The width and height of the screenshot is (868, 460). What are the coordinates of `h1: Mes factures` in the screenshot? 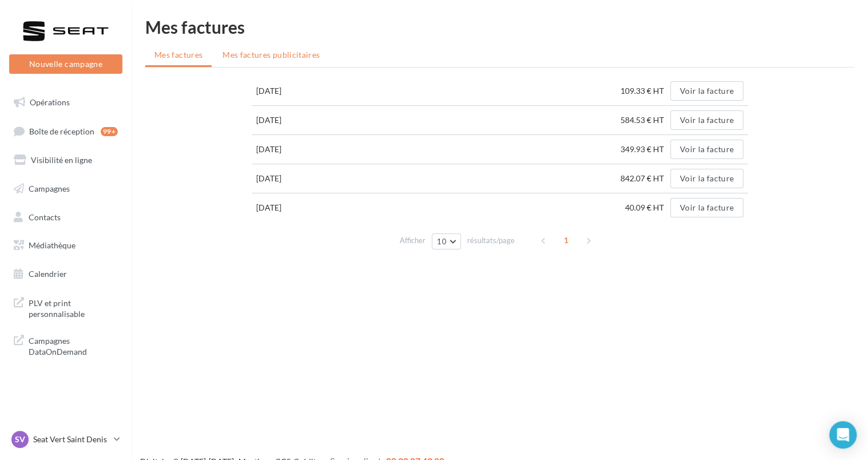 It's located at (500, 27).